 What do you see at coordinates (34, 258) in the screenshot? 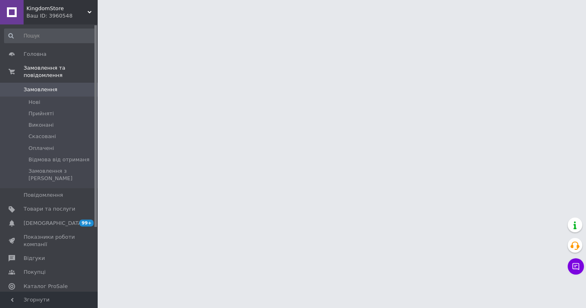
I see `span: Відгуки` at bounding box center [34, 258].